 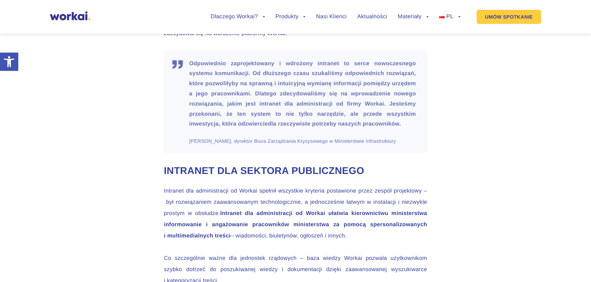 What do you see at coordinates (296, 225) in the screenshot?
I see `strong: Intranet dla administracji od Workai ułatwia kierownictwu ministerstwa informowanie i angażowanie...` at bounding box center [296, 225].